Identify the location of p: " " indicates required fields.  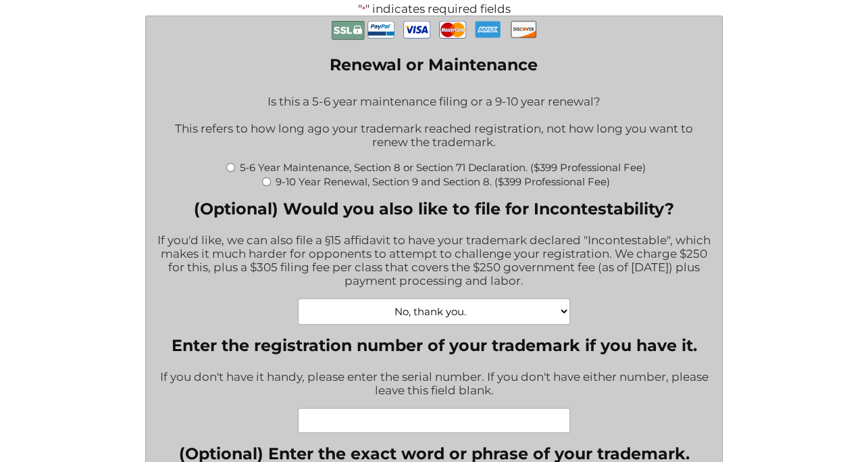
(434, 9).